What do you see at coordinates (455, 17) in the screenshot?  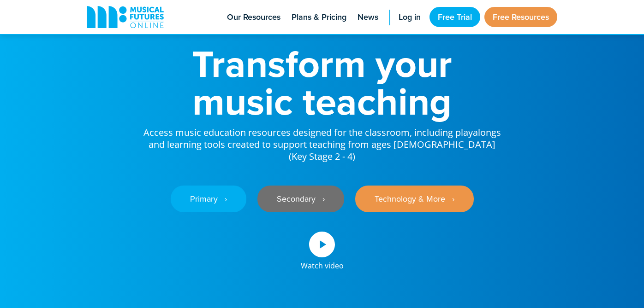 I see `a: Free Trial` at bounding box center [455, 17].